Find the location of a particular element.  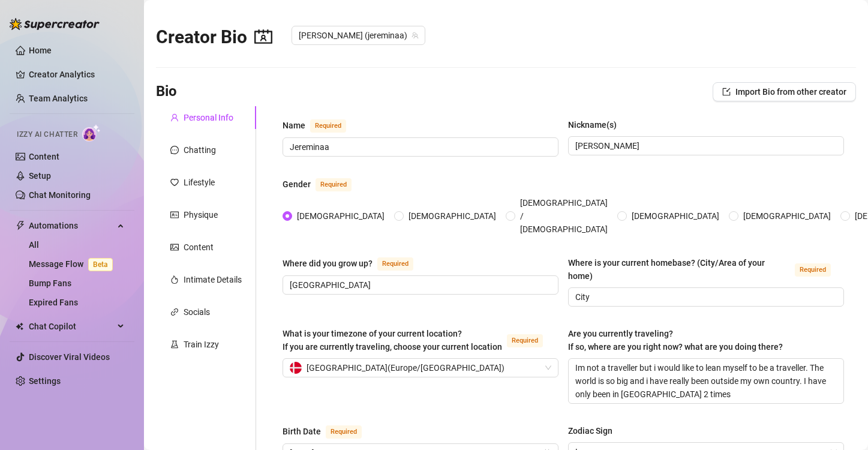

span: experiment is located at coordinates (175, 345).